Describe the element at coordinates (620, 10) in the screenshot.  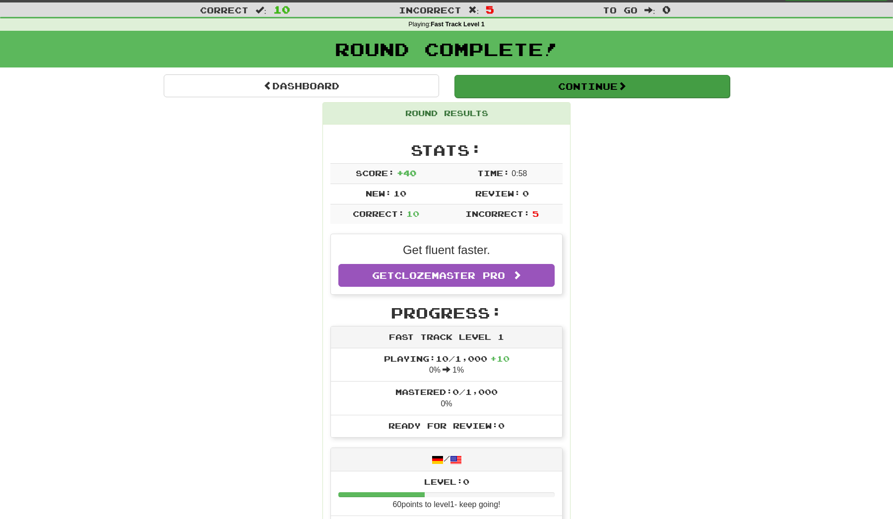
I see `span: To go` at that location.